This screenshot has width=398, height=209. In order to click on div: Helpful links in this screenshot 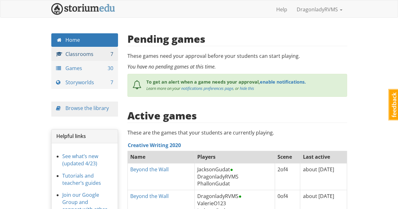, I will do `click(85, 137)`.